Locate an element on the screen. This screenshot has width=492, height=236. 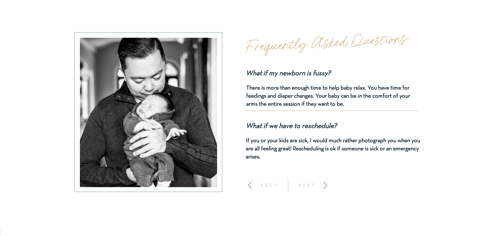
b: If you or your kids are sick, I would much rather photograph you when you are all feeling great! ... is located at coordinates (333, 149).